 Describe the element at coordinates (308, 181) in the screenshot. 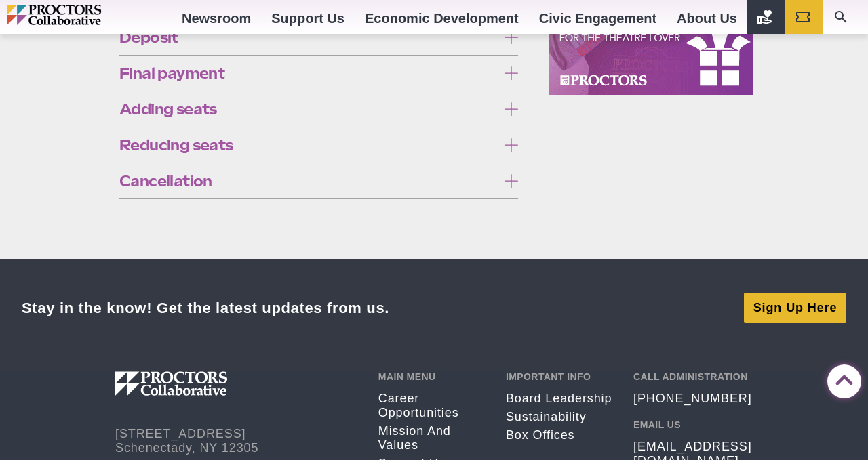

I see `span: Cancellation` at that location.